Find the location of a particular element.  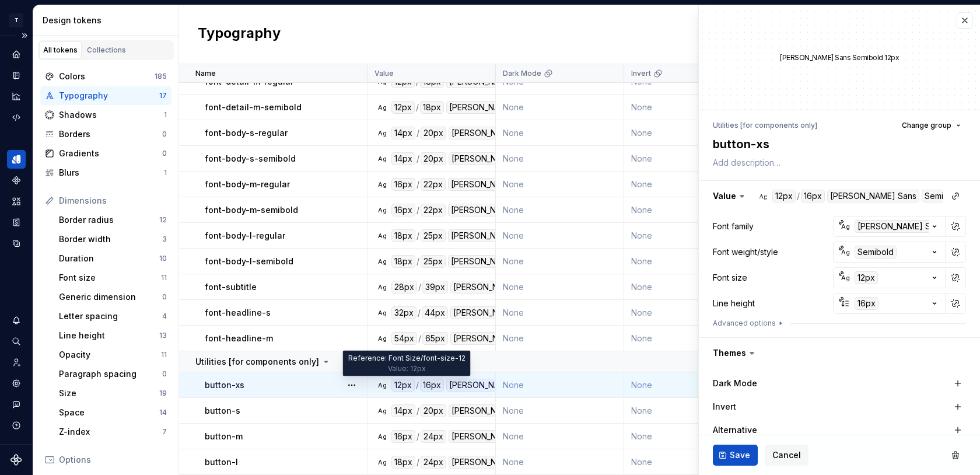

div: 54px is located at coordinates (404, 338).